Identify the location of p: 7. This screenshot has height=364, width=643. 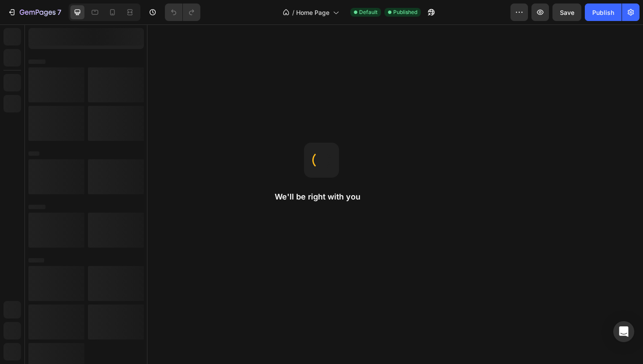
(59, 12).